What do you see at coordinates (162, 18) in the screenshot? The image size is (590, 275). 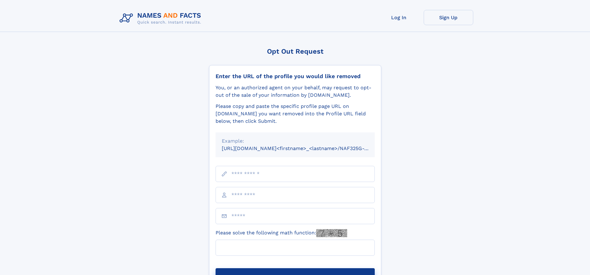 I see `img: Logo Names and Facts` at bounding box center [162, 18].